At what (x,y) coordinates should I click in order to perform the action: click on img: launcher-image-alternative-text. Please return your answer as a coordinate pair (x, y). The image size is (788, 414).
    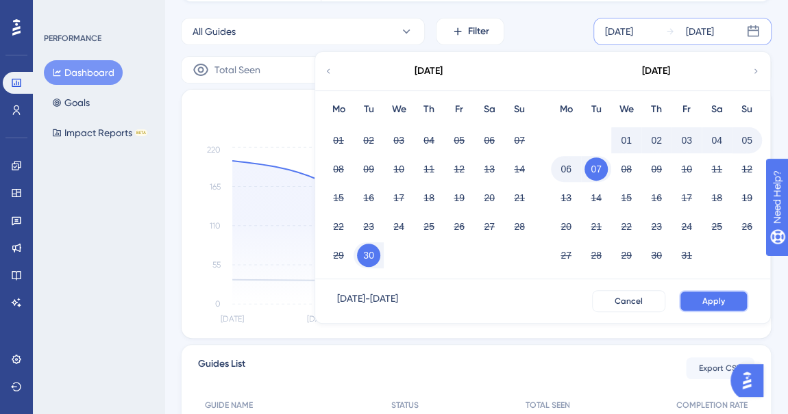
    Looking at the image, I should click on (16, 21).